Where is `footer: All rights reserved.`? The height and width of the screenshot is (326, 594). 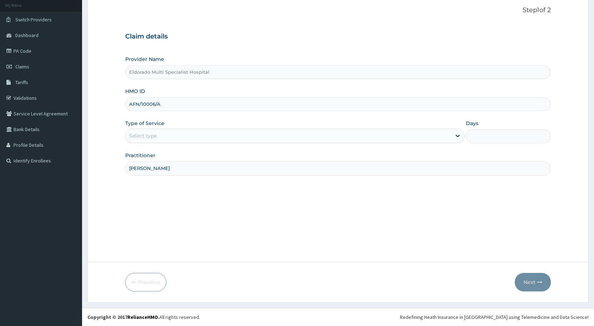
footer: All rights reserved. is located at coordinates (338, 317).